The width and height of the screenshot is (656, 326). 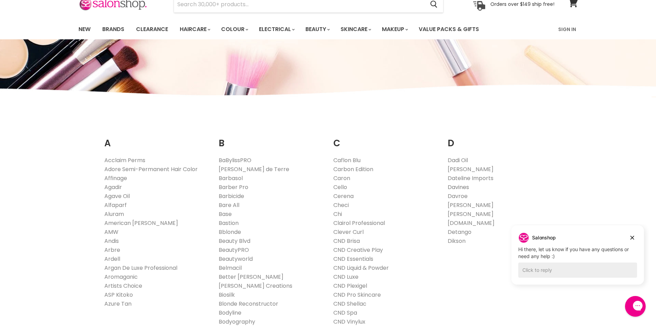 I want to click on div: Message from Salonshop. Hi there, let us know if you have any questions or need any help :), so click(x=71, y=22).